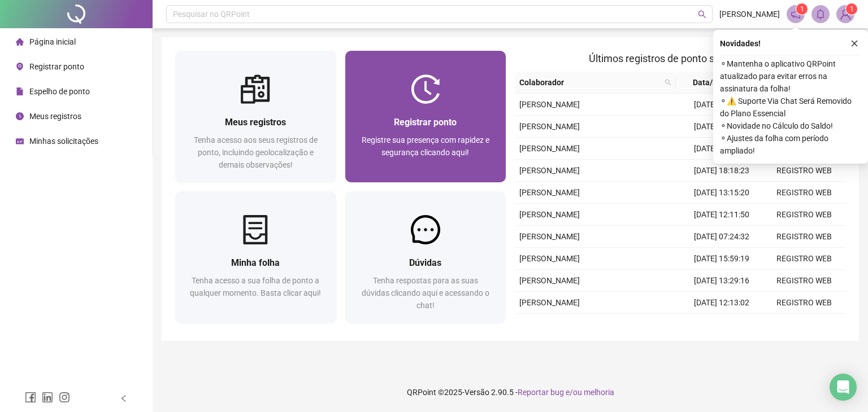 This screenshot has width=868, height=412. I want to click on span: instagram, so click(65, 398).